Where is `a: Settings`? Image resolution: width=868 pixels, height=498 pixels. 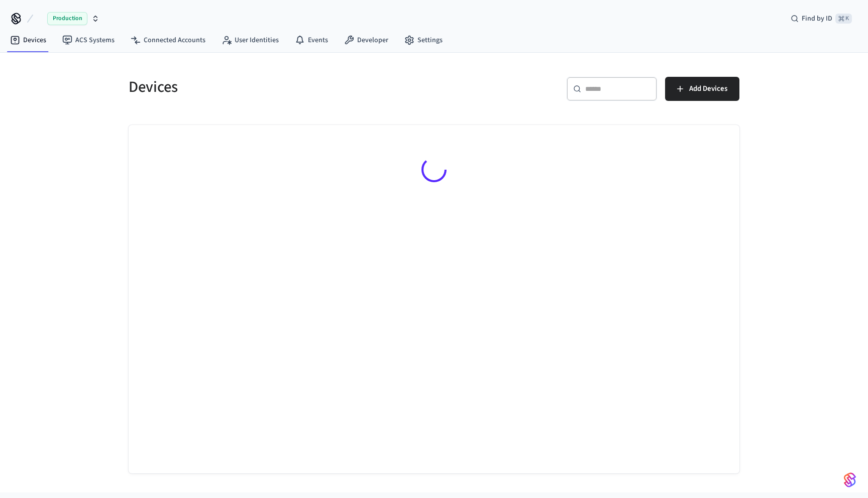
a: Settings is located at coordinates (423, 40).